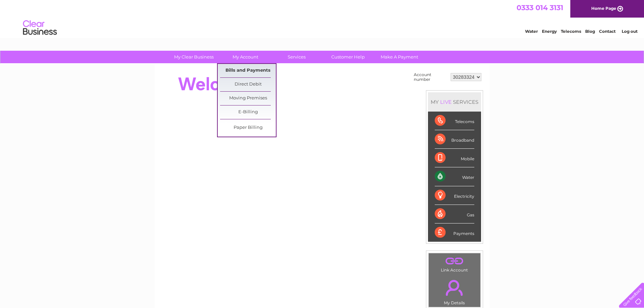 This screenshot has width=644, height=308. Describe the element at coordinates (454, 140) in the screenshot. I see `div: Broadband` at that location.